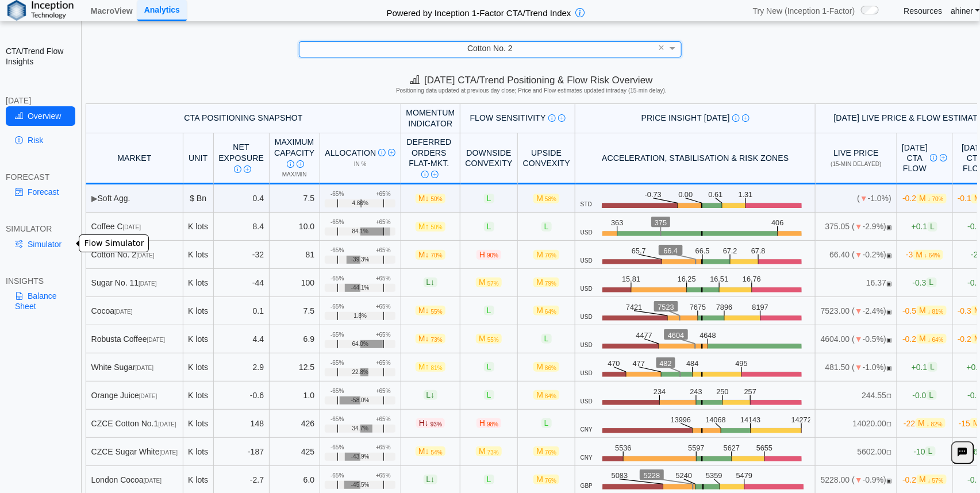  Describe the element at coordinates (671, 250) in the screenshot. I see `text: 66.4` at that location.